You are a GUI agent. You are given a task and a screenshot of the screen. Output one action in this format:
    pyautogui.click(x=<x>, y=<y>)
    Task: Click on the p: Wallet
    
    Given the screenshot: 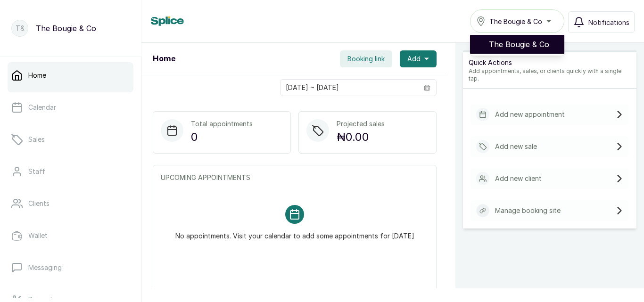 What is the action you would take?
    pyautogui.click(x=38, y=236)
    